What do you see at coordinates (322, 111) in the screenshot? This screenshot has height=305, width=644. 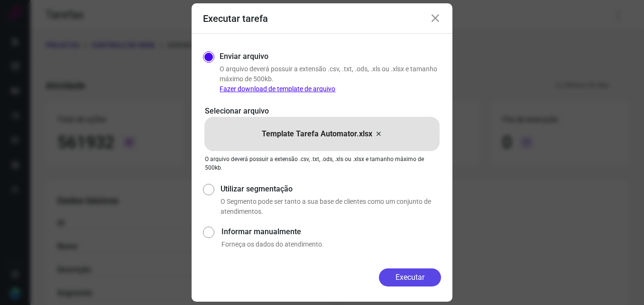 I see `p: Selecionar arquivo` at bounding box center [322, 111].